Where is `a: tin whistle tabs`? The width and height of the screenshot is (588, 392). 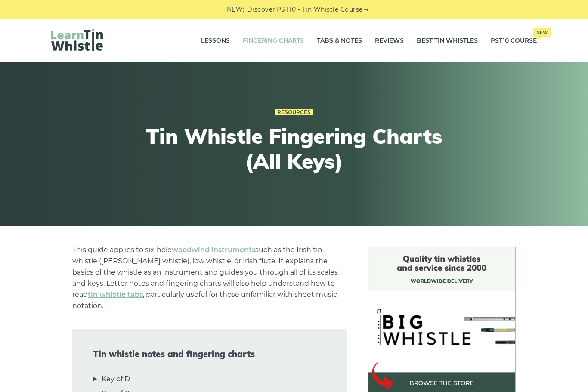 a: tin whistle tabs is located at coordinates (115, 294).